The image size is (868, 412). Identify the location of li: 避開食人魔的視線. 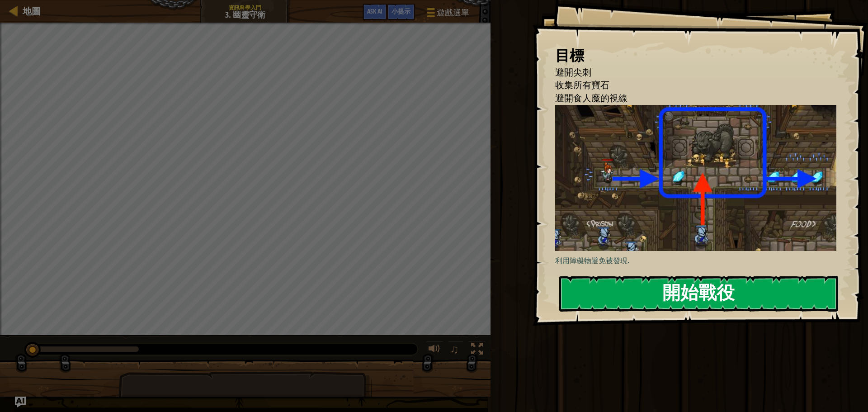
(689, 98).